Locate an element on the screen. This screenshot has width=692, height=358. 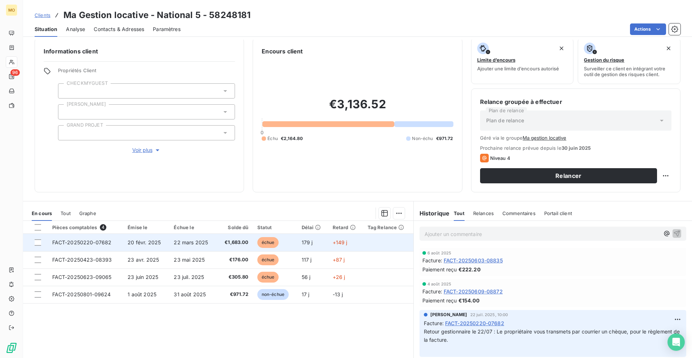
span: Plan de relance is located at coordinates (505, 120).